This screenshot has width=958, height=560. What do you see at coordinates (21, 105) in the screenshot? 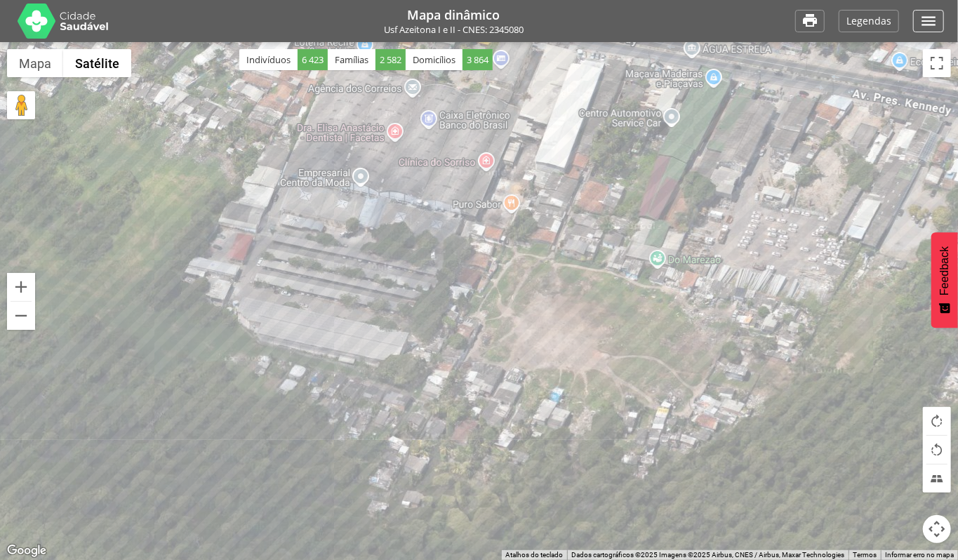
I see `button: Arraste o Pegman até o mapa para abrir o Street View` at bounding box center [21, 105].